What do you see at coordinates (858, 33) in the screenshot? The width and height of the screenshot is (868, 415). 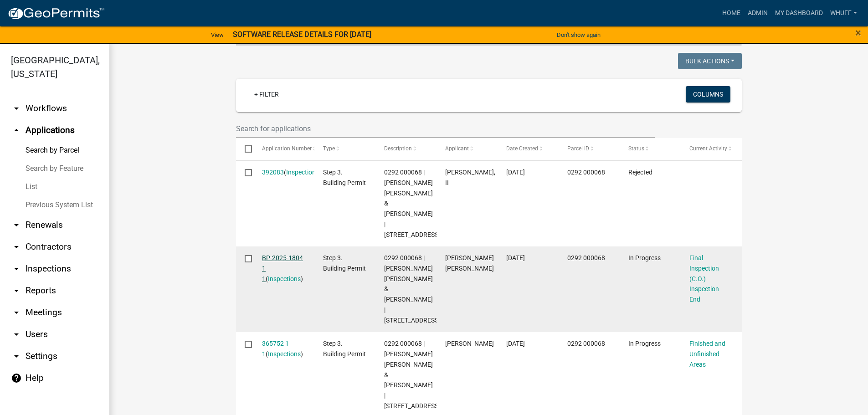 I see `button: Close` at bounding box center [858, 33].